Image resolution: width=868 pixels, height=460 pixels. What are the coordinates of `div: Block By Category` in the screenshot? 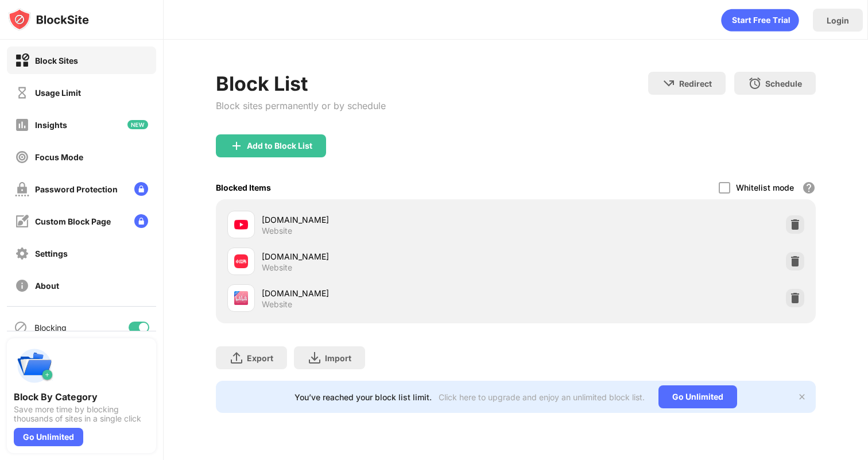 It's located at (82, 396).